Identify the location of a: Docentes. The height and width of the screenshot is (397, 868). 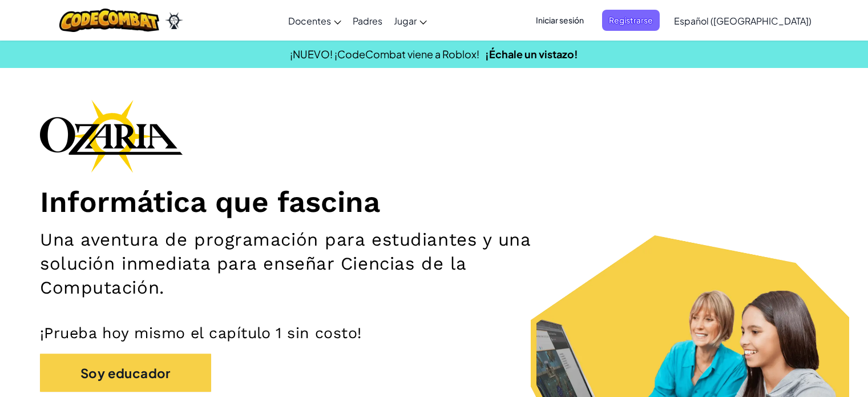
(314, 21).